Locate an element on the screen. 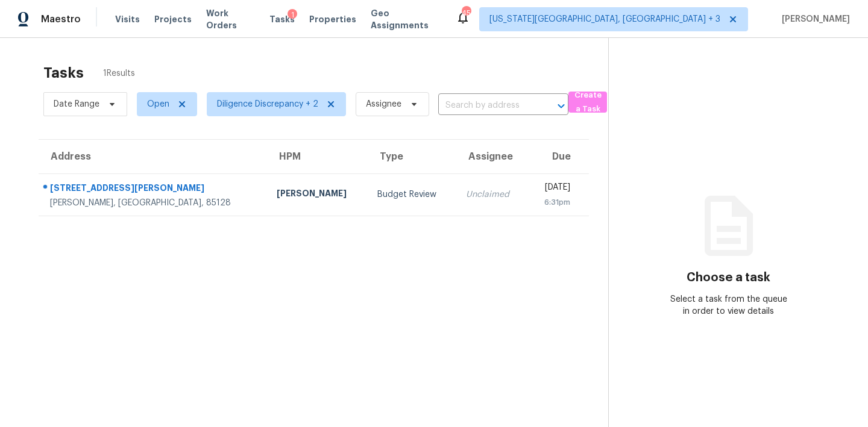  div: 45 is located at coordinates (466, 13).